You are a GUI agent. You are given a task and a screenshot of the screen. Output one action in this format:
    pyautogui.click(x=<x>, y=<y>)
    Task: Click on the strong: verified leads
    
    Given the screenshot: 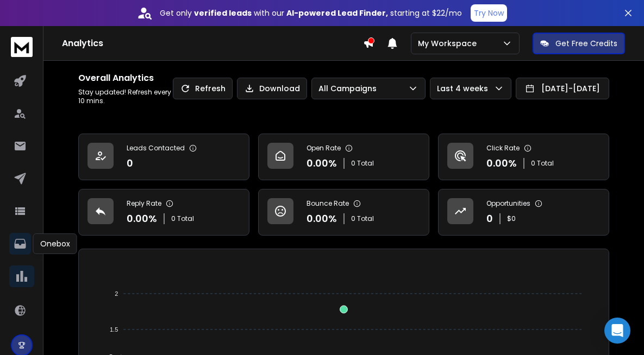 What is the action you would take?
    pyautogui.click(x=223, y=13)
    